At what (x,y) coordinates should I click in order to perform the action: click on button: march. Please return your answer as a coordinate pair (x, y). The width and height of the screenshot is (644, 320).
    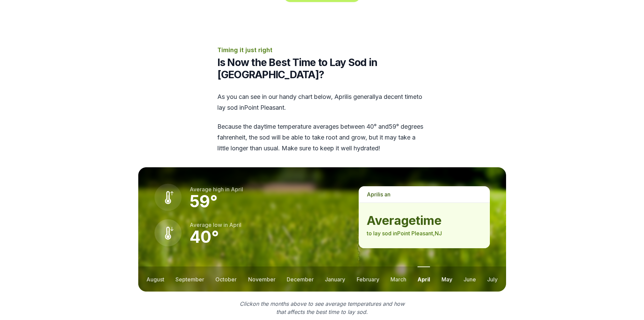
    Looking at the image, I should click on (399, 279).